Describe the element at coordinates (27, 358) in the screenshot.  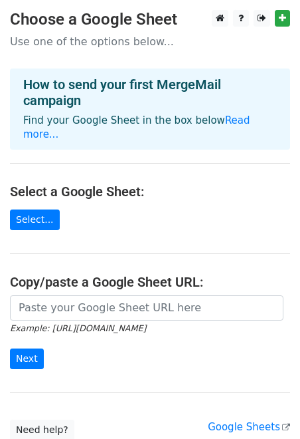
I see `input: Next` at that location.